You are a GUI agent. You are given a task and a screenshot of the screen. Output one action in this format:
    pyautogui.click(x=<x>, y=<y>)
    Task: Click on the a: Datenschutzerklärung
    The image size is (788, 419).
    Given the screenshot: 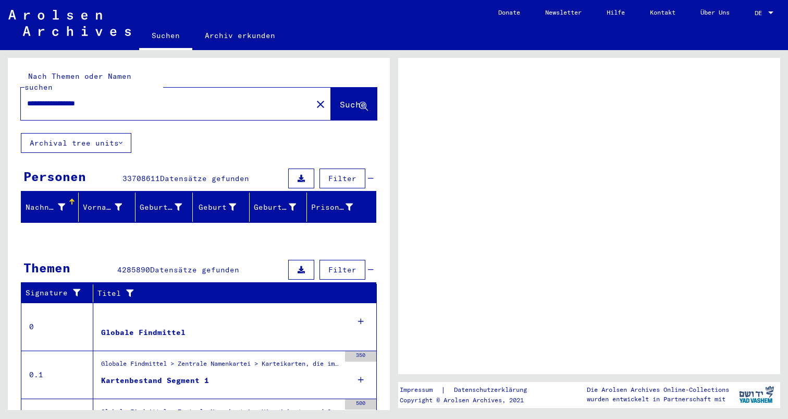 What is the action you would take?
    pyautogui.click(x=493, y=390)
    